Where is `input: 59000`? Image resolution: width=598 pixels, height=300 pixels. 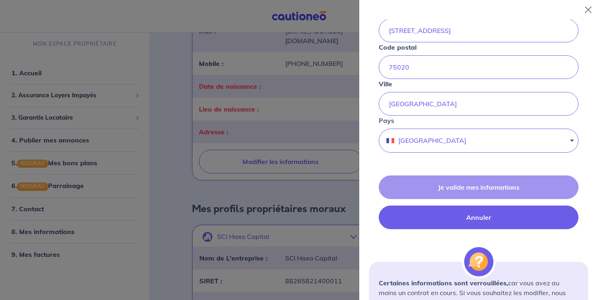
input: 59000 is located at coordinates (478, 67).